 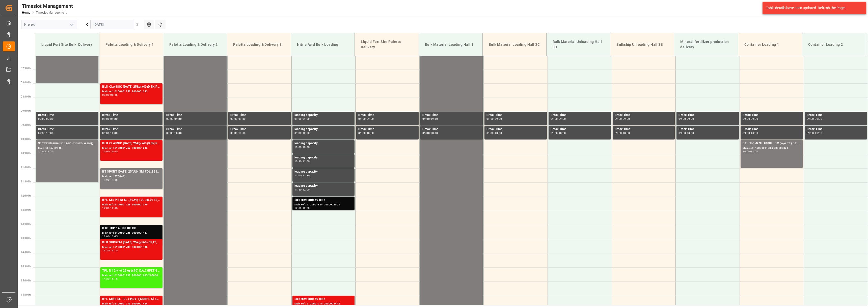 I want to click on span: 10:30 Hr, so click(x=26, y=153).